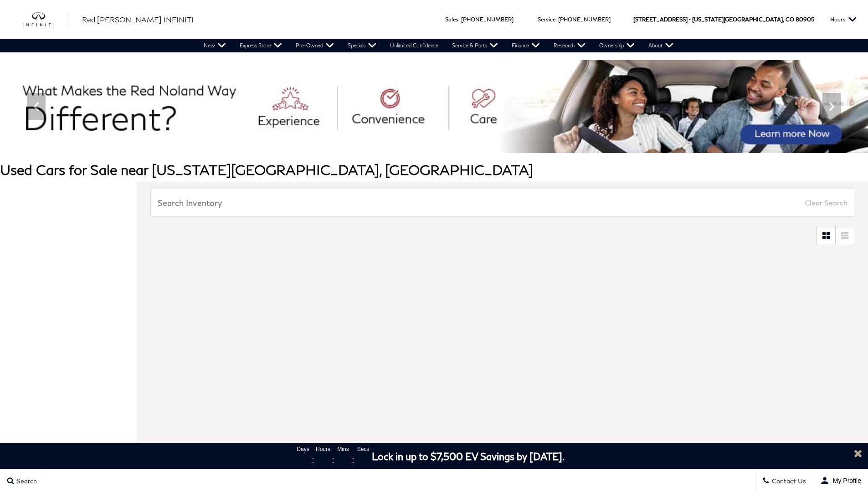 The height and width of the screenshot is (492, 868). What do you see at coordinates (45, 20) in the screenshot?
I see `a: infiniti` at bounding box center [45, 20].